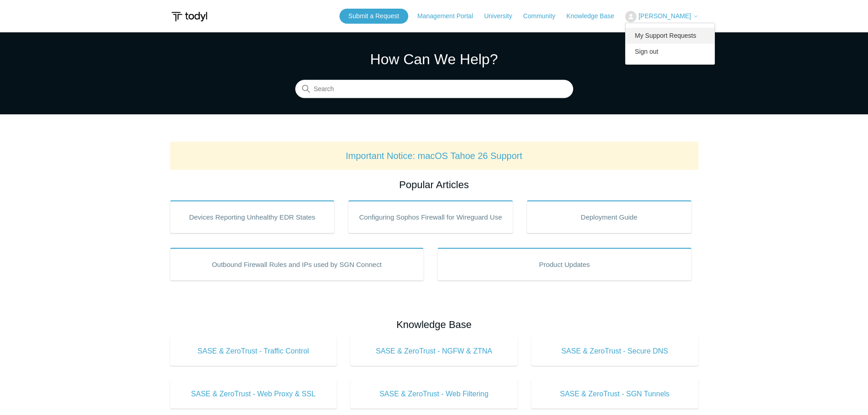  I want to click on a: Sign out, so click(670, 52).